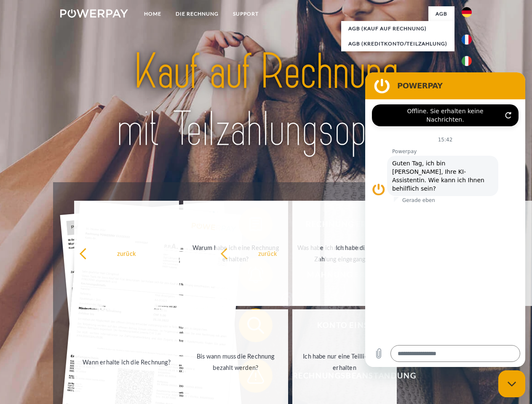  Describe the element at coordinates (92, 14) in the screenshot. I see `h2: POWERPAY` at that location.